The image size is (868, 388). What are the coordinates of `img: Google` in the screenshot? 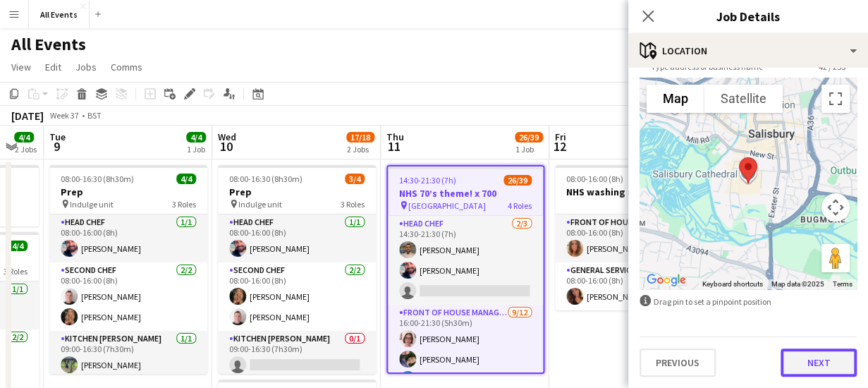 It's located at (667, 280).